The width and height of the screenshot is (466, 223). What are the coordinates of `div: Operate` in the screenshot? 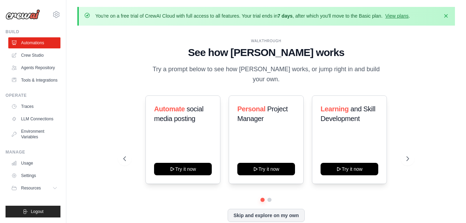 It's located at (33, 95).